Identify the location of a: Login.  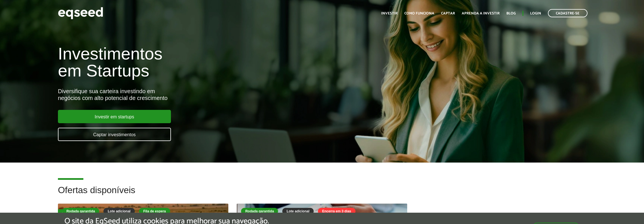
(536, 13).